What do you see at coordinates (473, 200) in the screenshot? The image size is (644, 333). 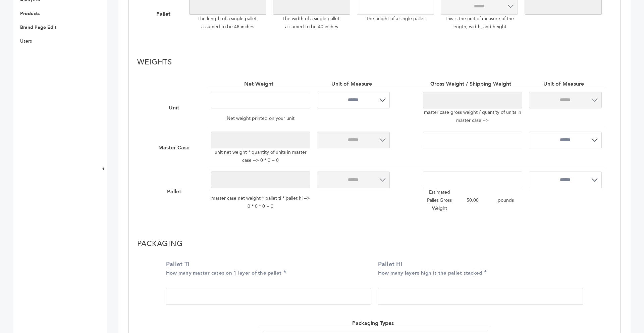 I see `p: 50.00` at bounding box center [473, 200].